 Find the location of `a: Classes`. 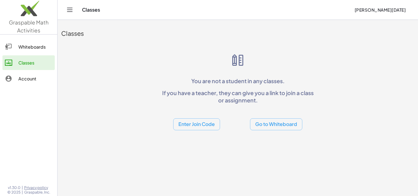

a: Classes is located at coordinates (28, 63).